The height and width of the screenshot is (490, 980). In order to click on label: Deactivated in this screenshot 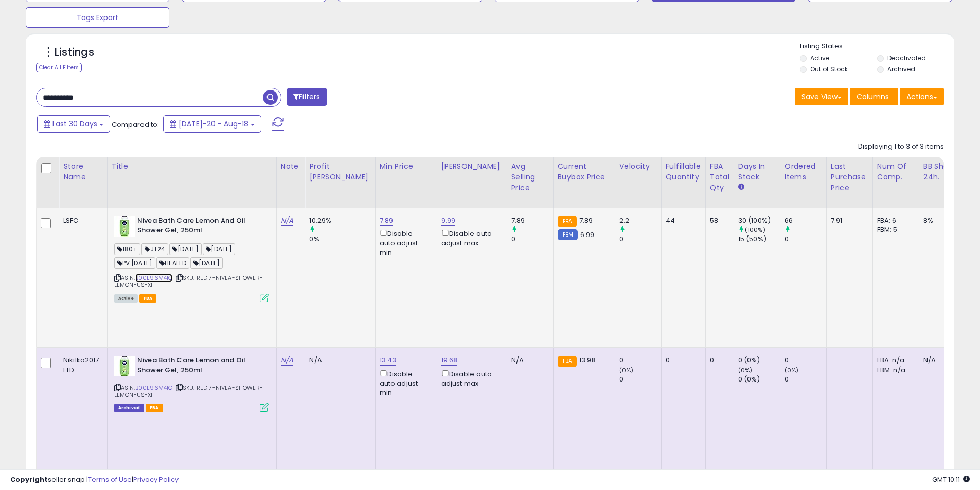, I will do `click(906, 58)`.